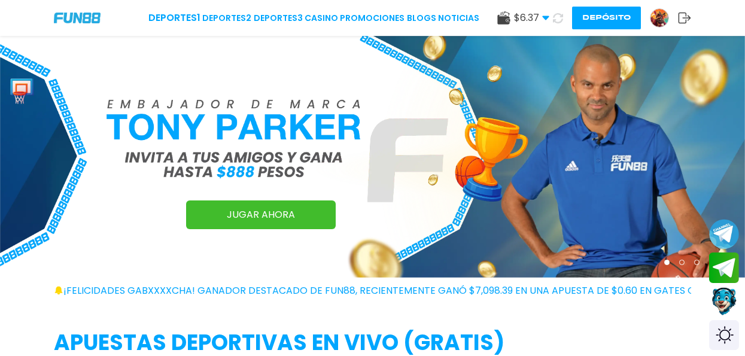 Image resolution: width=745 pixels, height=356 pixels. I want to click on button: Join telegram, so click(725, 268).